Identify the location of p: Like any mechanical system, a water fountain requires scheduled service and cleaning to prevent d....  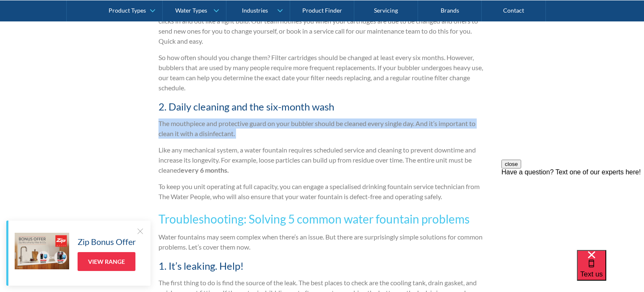
(322, 160).